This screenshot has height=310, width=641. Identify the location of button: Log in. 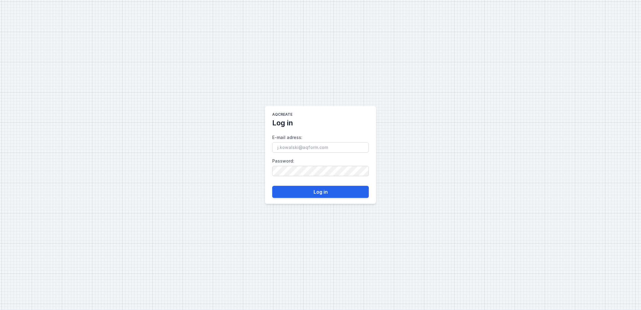
(321, 192).